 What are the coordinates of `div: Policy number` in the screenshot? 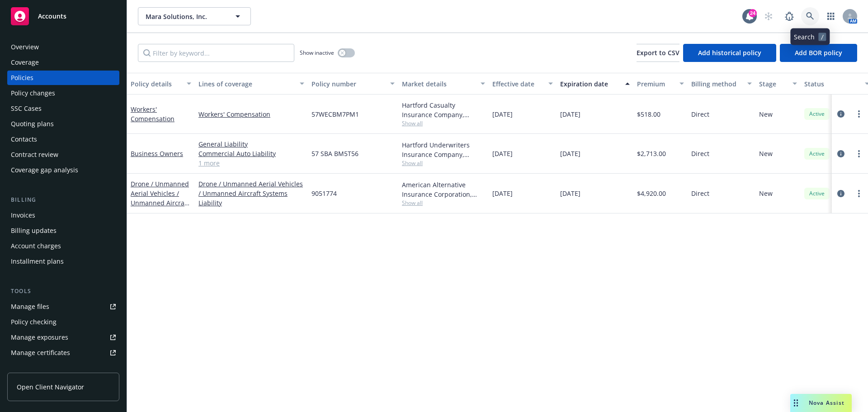 It's located at (348, 84).